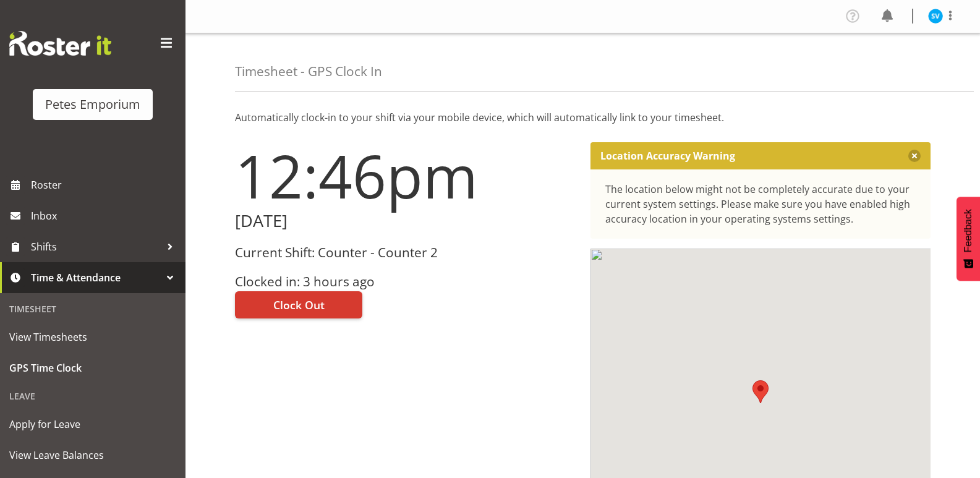 The image size is (980, 478). I want to click on button: Feedback - Show survey, so click(969, 239).